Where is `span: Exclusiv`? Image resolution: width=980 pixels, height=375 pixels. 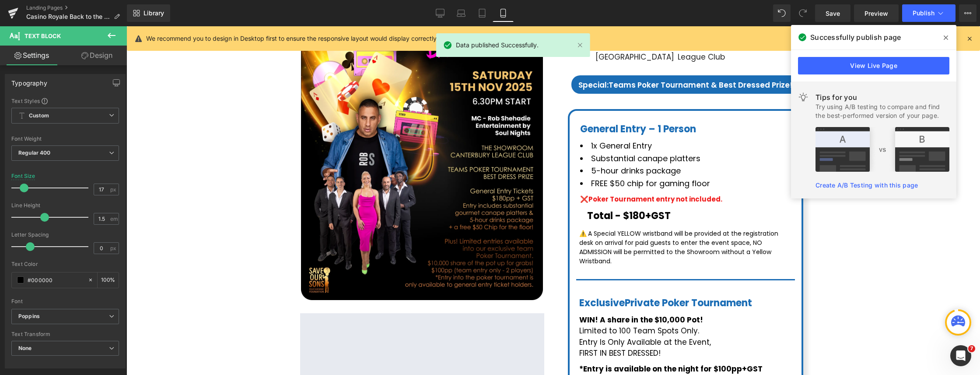 span: Exclusiv is located at coordinates (472, 276).